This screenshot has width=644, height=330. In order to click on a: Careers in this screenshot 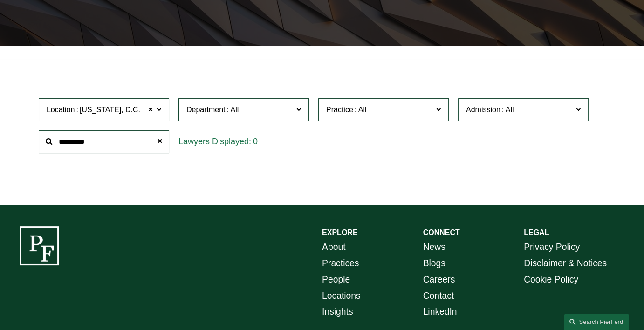, I will do `click(439, 280)`.